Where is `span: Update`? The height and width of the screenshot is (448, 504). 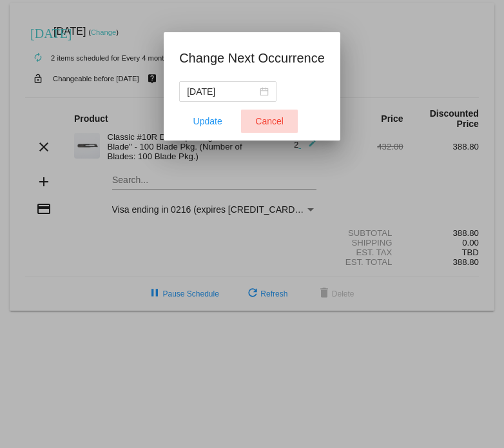
span: Update is located at coordinates (208, 121).